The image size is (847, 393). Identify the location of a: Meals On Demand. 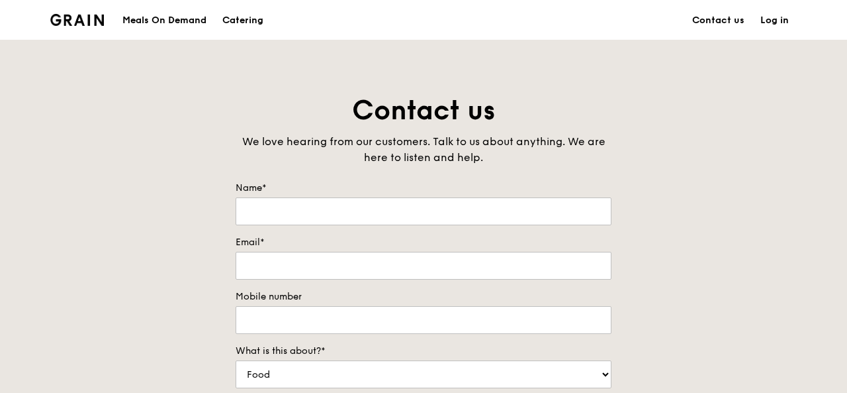
(164, 21).